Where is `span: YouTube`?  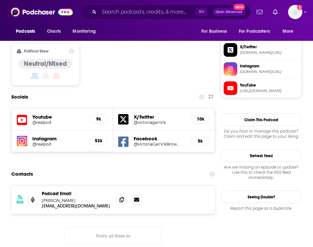 span: YouTube is located at coordinates (270, 85).